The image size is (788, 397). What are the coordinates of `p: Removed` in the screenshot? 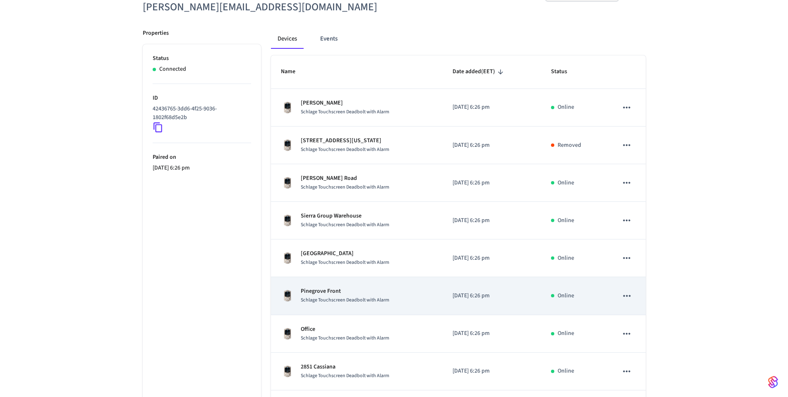 It's located at (569, 145).